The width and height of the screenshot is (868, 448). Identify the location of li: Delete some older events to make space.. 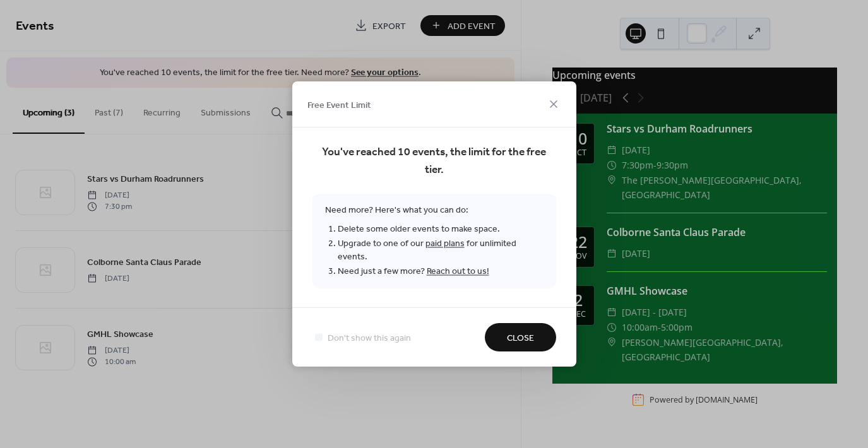
(441, 229).